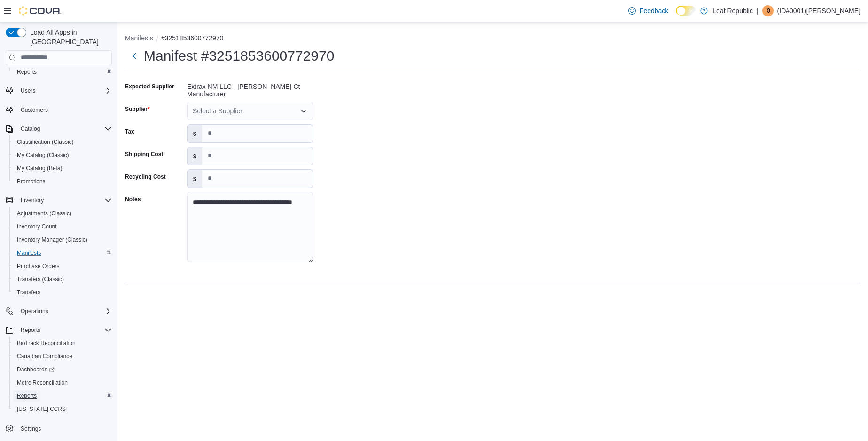  Describe the element at coordinates (42, 382) in the screenshot. I see `a: Metrc Reconciliation` at that location.